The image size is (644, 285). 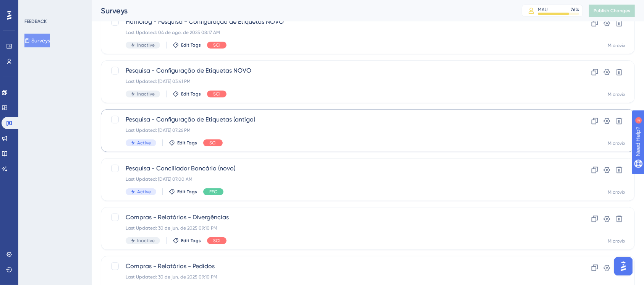 I want to click on div: Last Updated: 04 de ago. de 2025 08:17 AM, so click(x=337, y=32).